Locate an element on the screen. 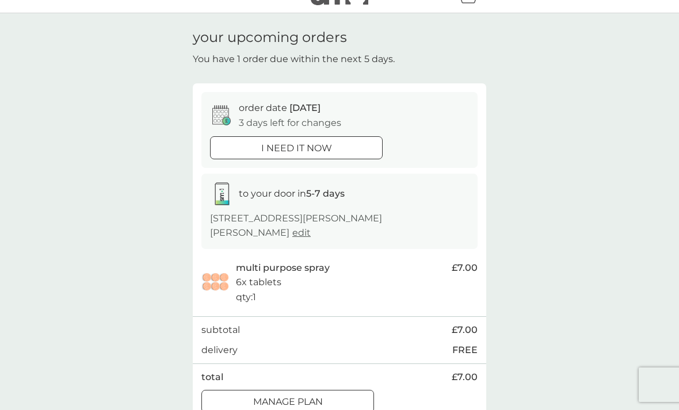  p: multi purpose spray is located at coordinates (282, 268).